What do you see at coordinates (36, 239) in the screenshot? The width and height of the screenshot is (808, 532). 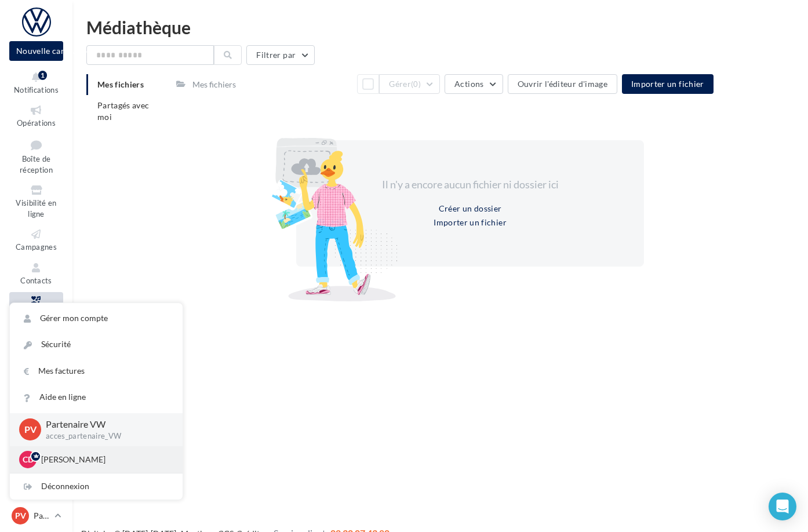 I see `a: Campagnes` at bounding box center [36, 239].